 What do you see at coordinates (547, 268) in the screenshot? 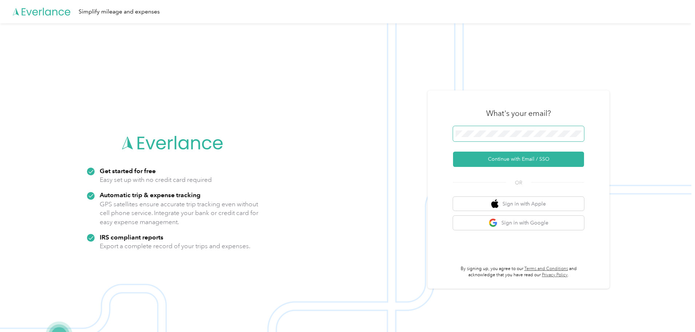
I see `a: Terms and Conditions` at bounding box center [547, 268].